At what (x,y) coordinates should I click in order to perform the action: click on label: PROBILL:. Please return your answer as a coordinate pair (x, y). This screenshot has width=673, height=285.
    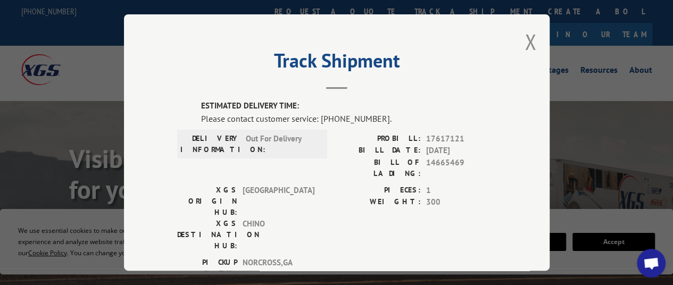
    Looking at the image, I should click on (379, 138).